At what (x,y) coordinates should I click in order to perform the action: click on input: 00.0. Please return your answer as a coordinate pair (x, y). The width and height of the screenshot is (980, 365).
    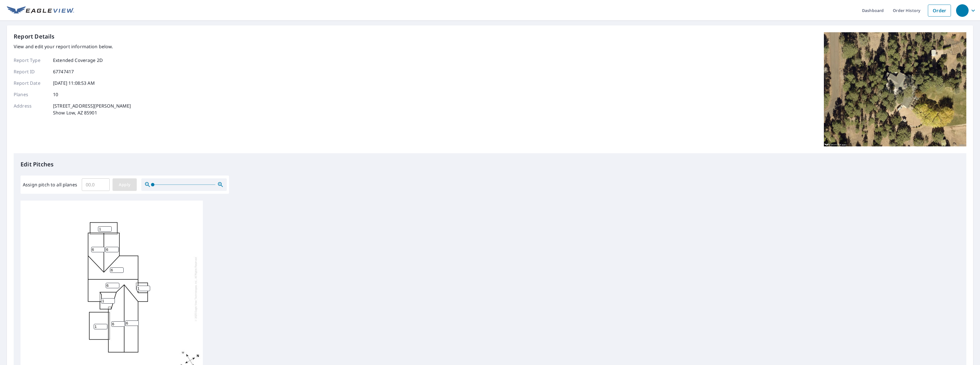
    Looking at the image, I should click on (96, 184).